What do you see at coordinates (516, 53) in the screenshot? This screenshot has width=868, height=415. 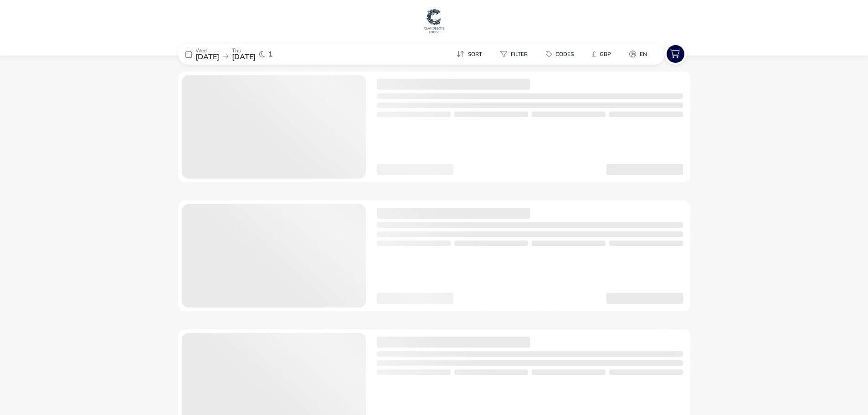 I see `naf-pibe-menu-bar-item: Filter` at bounding box center [516, 53].